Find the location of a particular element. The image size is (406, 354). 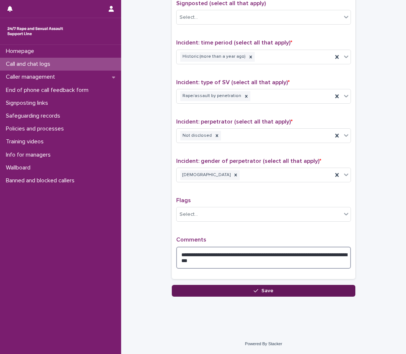

img: rhQMoQhaT3yELyF149Cw is located at coordinates (35, 31).